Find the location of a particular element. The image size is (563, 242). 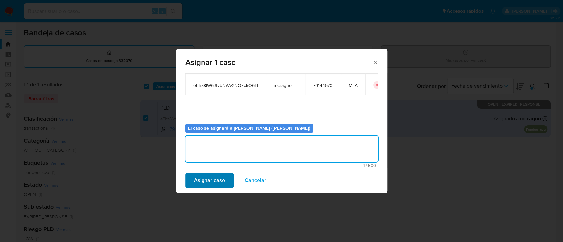

span: MLA is located at coordinates (353, 85).